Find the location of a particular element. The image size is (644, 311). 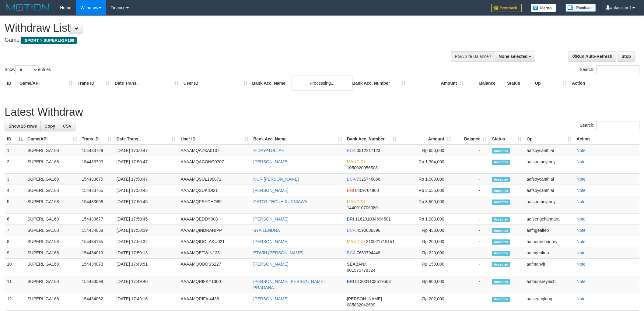

td: Rp 220,000 is located at coordinates (426, 253).